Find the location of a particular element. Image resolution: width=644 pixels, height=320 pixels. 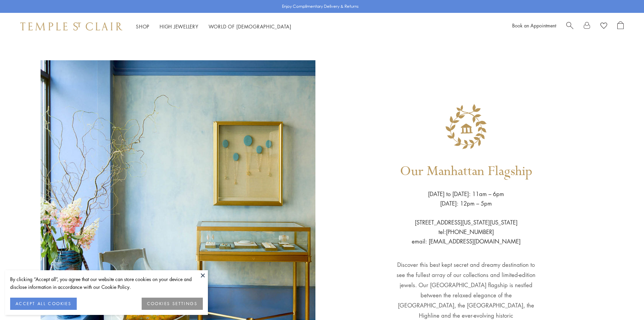

div: By clicking “Accept all”, you agree that our website can store cookies on your device and disclos... is located at coordinates (107, 283).